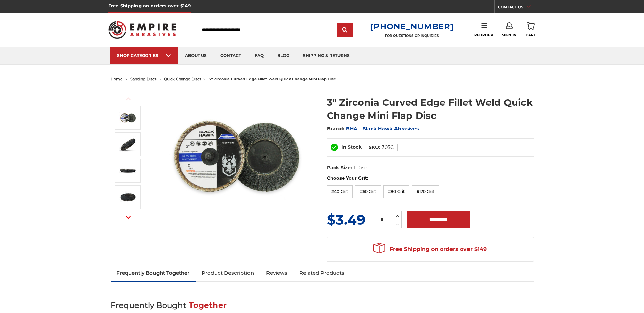 This screenshot has width=644, height=313. Describe the element at coordinates (412, 36) in the screenshot. I see `p: FOR QUESTIONS OR INQUIRIES` at that location.